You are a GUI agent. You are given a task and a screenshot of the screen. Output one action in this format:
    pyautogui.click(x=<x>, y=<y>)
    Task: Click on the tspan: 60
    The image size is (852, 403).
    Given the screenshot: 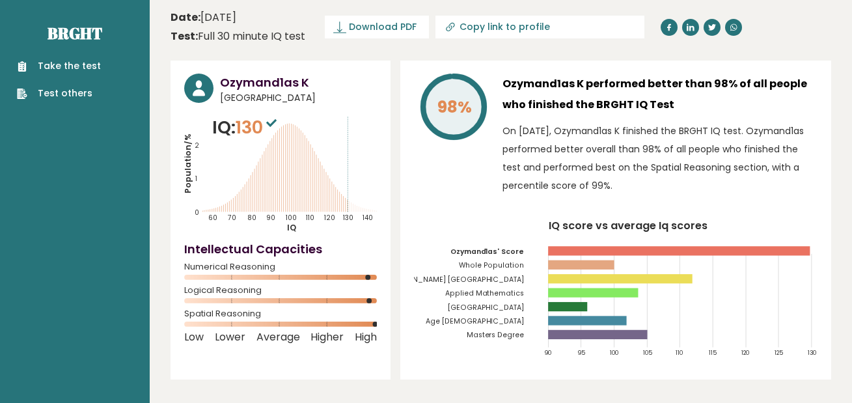 What is the action you would take?
    pyautogui.click(x=213, y=217)
    